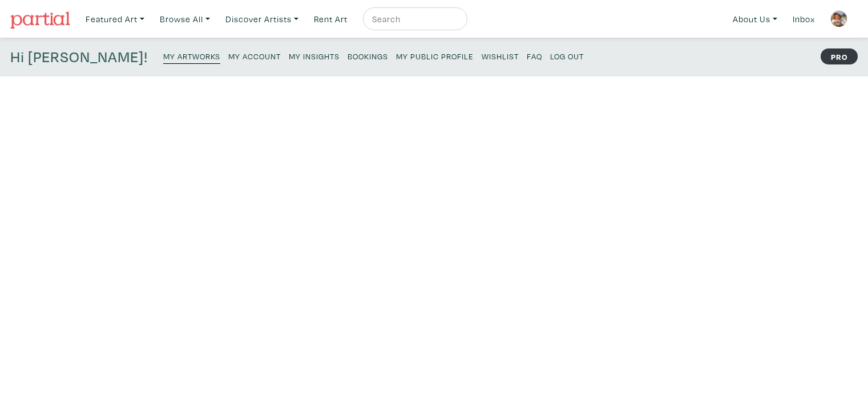 This screenshot has height=401, width=868. What do you see at coordinates (255, 55) in the screenshot?
I see `a: My Account` at bounding box center [255, 55].